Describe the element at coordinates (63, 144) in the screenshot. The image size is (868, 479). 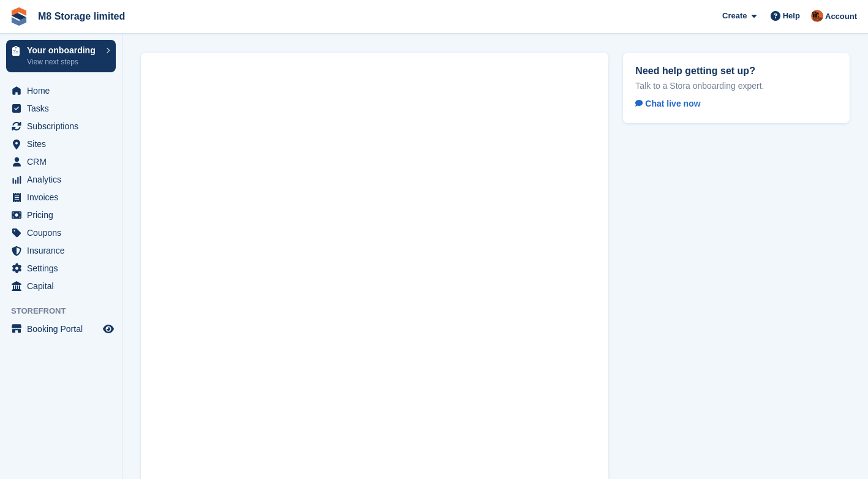
I see `span: Sites` at that location.